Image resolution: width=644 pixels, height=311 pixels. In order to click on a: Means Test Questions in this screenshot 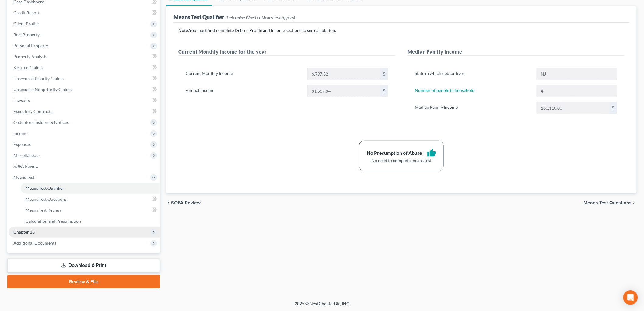, I will do `click(91, 199)`.